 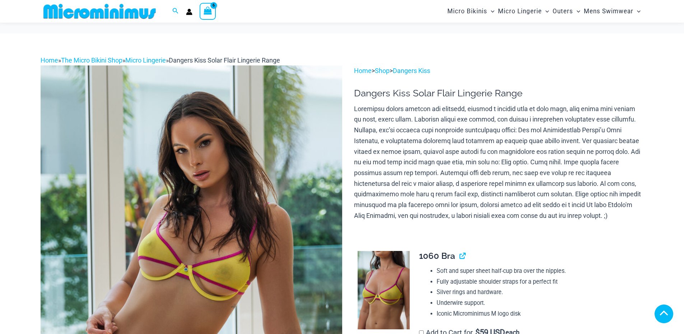 I want to click on a: Account icon link, so click(x=189, y=12).